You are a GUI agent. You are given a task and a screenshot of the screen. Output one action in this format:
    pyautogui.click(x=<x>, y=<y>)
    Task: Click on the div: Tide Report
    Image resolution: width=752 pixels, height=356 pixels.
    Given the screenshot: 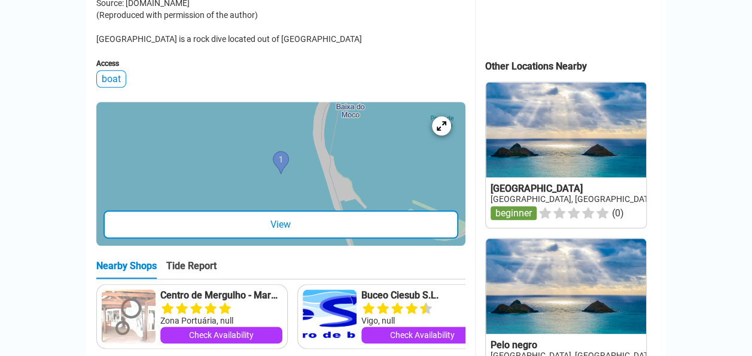 What is the action you would take?
    pyautogui.click(x=192, y=269)
    